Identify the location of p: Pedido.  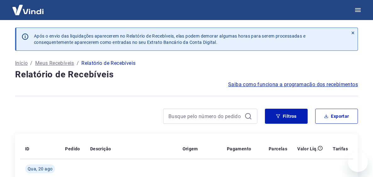
(72, 149).